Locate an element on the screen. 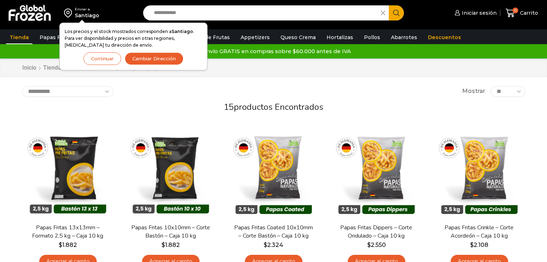 The width and height of the screenshot is (547, 262). a: Pulpa de Frutas is located at coordinates (209, 37).